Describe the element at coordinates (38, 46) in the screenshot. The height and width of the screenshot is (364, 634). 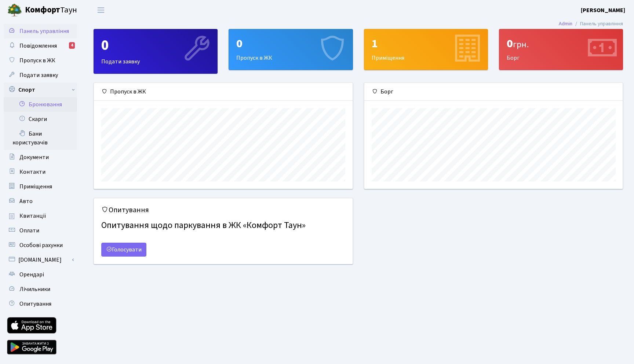
I see `span: Повідомлення` at that location.